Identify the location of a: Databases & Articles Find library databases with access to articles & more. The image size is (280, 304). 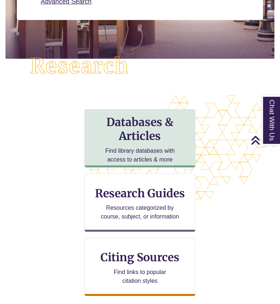
(140, 138).